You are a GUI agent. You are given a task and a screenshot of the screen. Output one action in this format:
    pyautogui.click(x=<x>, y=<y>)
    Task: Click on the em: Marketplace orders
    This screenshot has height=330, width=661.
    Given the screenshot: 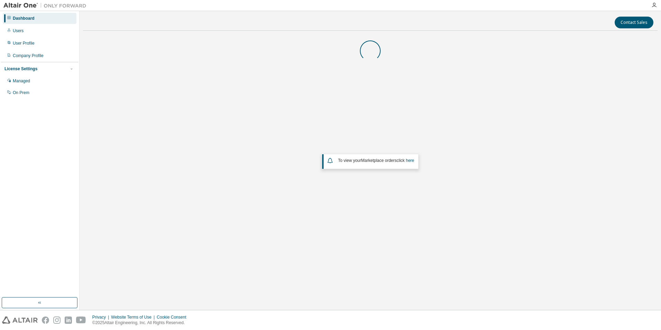 What is the action you would take?
    pyautogui.click(x=379, y=160)
    